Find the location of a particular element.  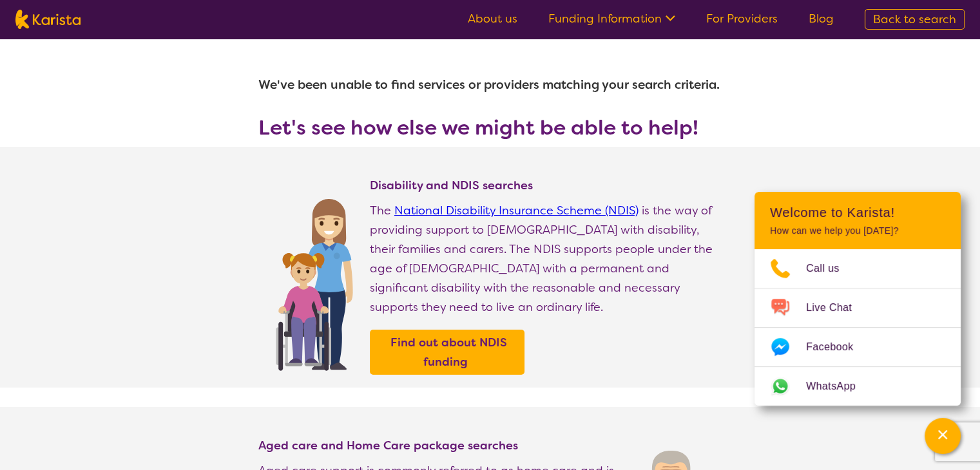

a: About us is located at coordinates (492, 19).